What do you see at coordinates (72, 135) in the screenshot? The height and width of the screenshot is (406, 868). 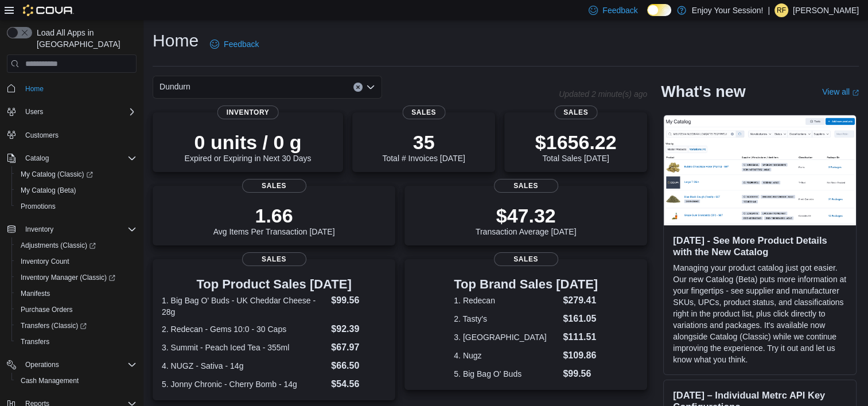 I see `button: Customers` at bounding box center [72, 135].